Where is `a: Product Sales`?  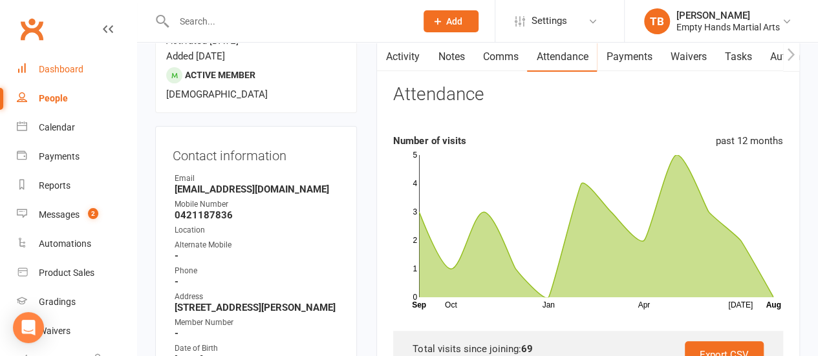
a: Product Sales is located at coordinates (76, 273).